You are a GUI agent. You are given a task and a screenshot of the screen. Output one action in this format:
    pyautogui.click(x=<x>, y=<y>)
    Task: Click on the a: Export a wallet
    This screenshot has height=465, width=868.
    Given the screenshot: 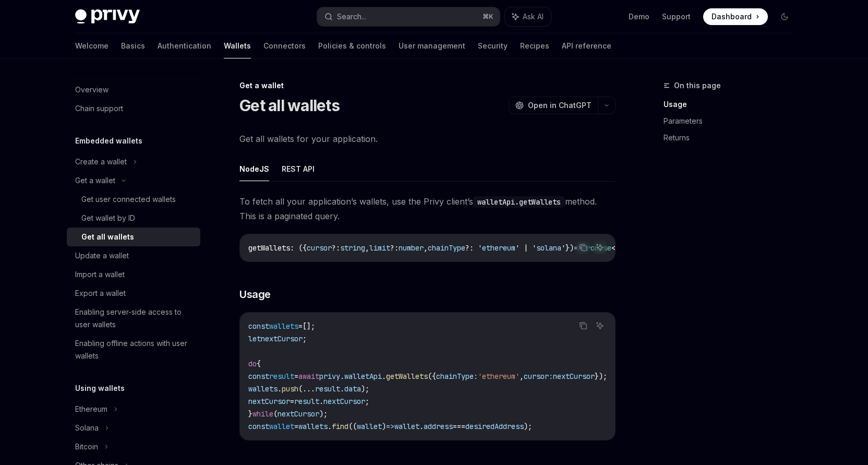 What is the action you would take?
    pyautogui.click(x=133, y=294)
    